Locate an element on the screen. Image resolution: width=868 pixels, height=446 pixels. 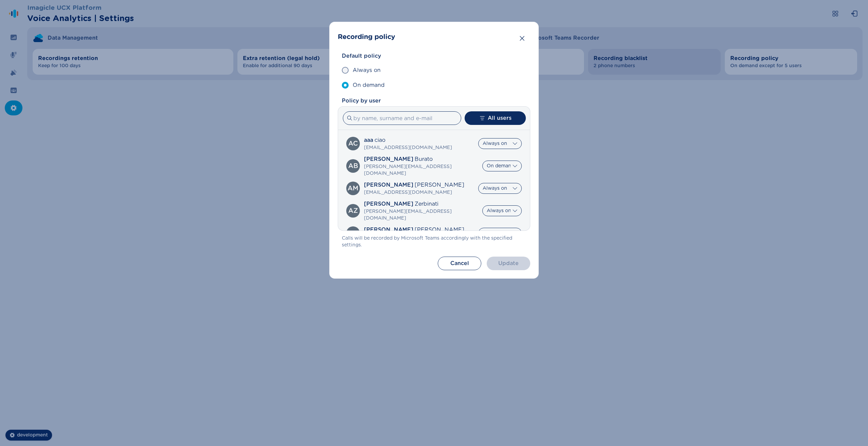
button: Cancel is located at coordinates (459, 264).